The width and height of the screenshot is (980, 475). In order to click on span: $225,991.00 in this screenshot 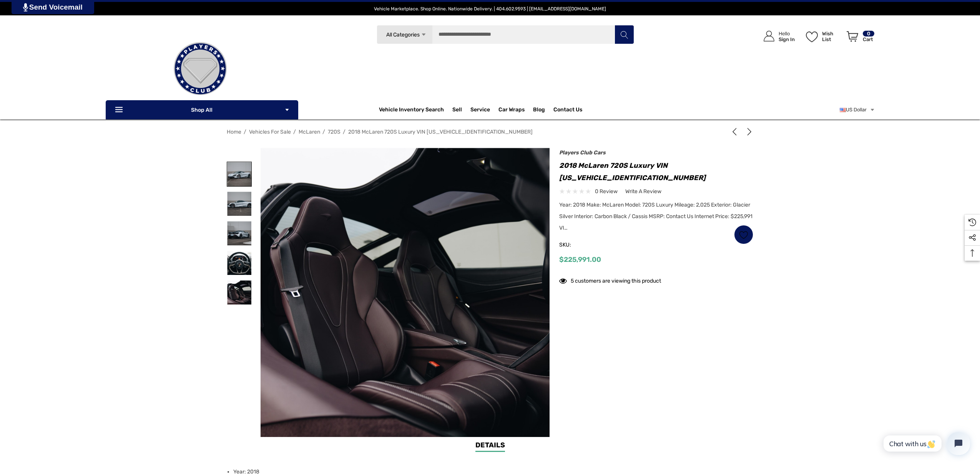, I will do `click(580, 259)`.